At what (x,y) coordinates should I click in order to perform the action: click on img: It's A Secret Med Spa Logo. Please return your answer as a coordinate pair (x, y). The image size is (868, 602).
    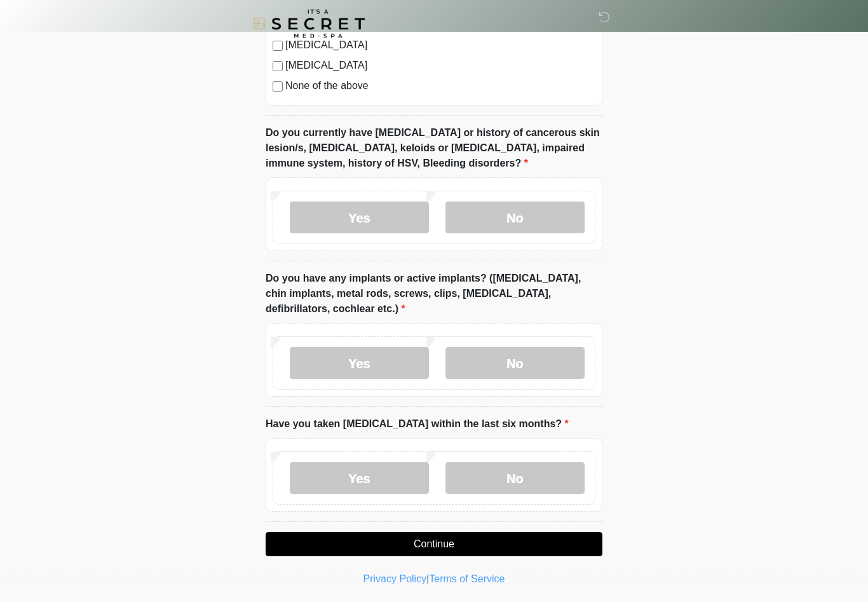
    Looking at the image, I should click on (309, 23).